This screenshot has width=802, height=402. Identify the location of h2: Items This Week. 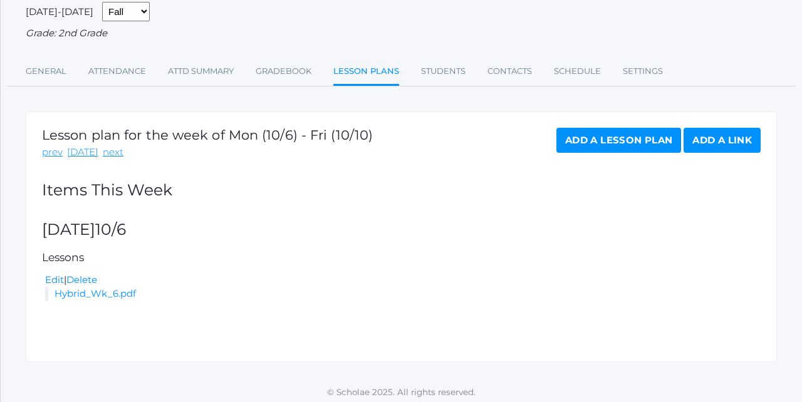
(401, 190).